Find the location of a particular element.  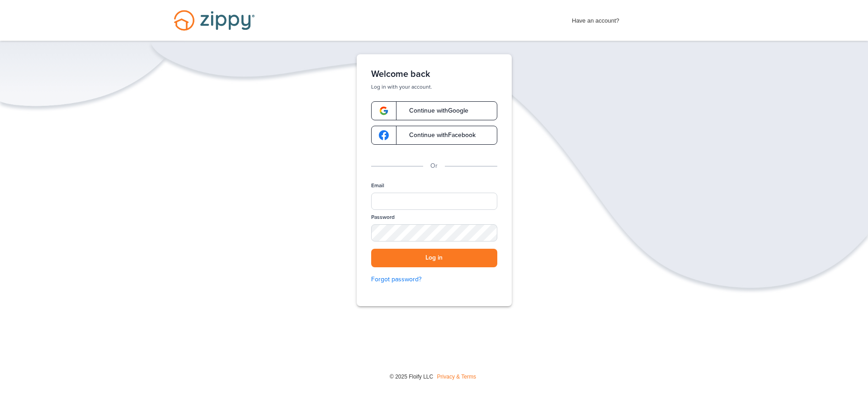

a: google-logoContinue withFacebook is located at coordinates (434, 135).